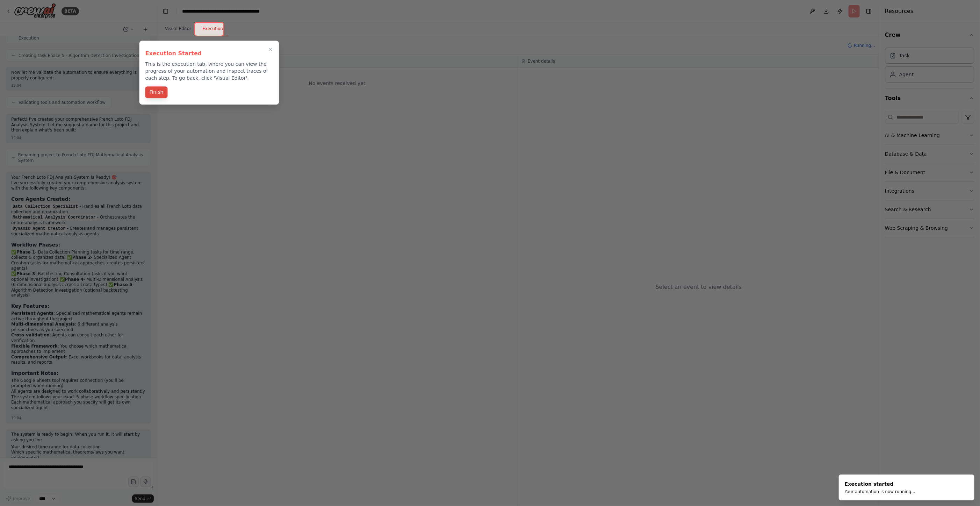  I want to click on div: Your automation is now running..., so click(880, 492).